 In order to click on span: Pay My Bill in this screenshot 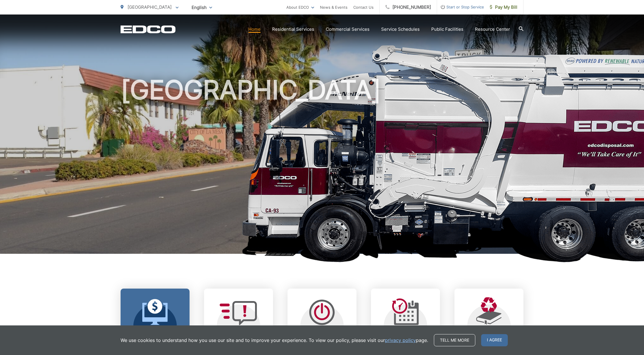, I will do `click(503, 7)`.